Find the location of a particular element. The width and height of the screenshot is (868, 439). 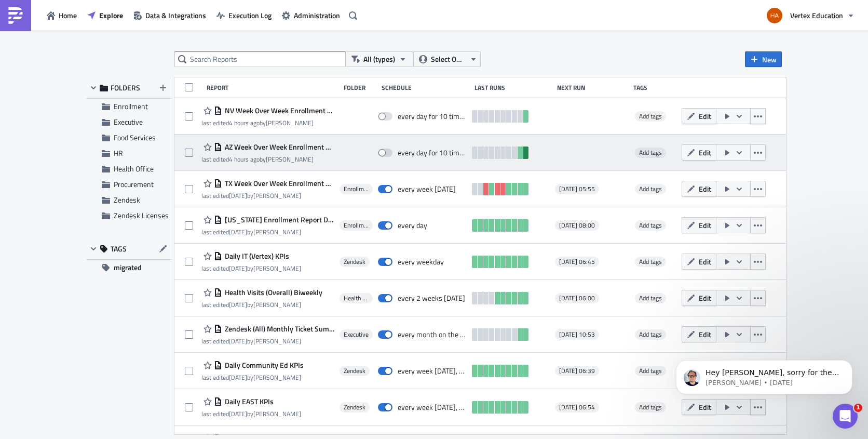

div: every day for 10 times is located at coordinates (432, 117).